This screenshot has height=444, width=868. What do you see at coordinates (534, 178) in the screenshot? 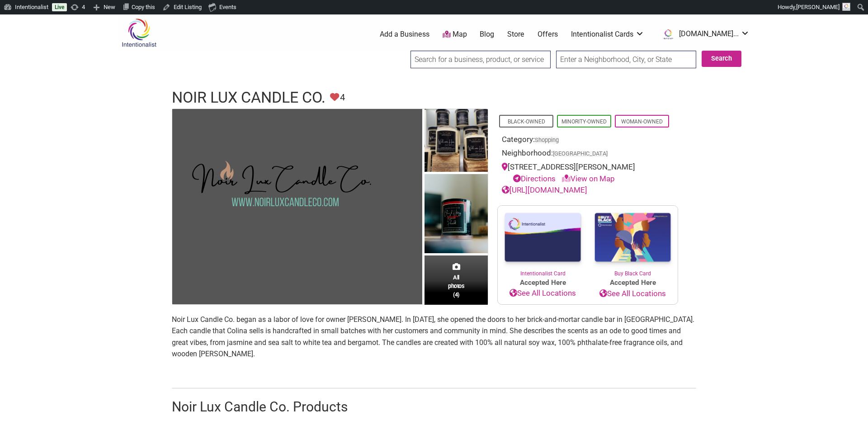
I see `a: Directions` at bounding box center [534, 178].